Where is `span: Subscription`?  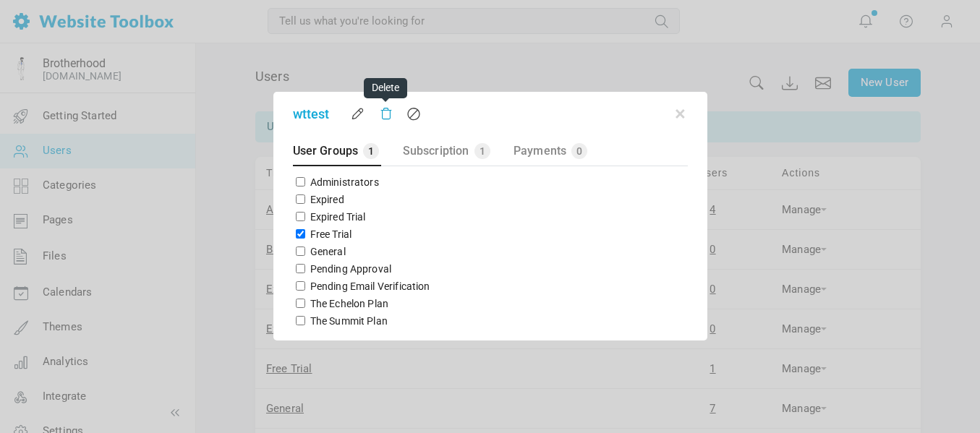 span: Subscription is located at coordinates (436, 150).